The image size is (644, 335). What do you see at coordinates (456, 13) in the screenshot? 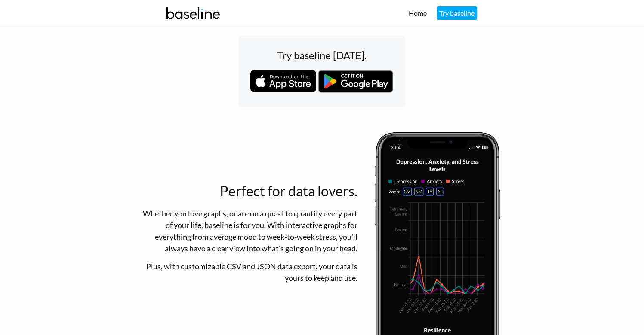
I see `a: Try baseline` at bounding box center [456, 13].